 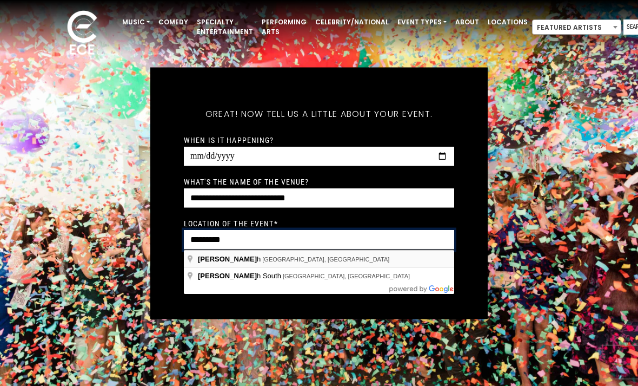 I want to click on img: ece_new_logo_whitev2-1.png, so click(x=82, y=34).